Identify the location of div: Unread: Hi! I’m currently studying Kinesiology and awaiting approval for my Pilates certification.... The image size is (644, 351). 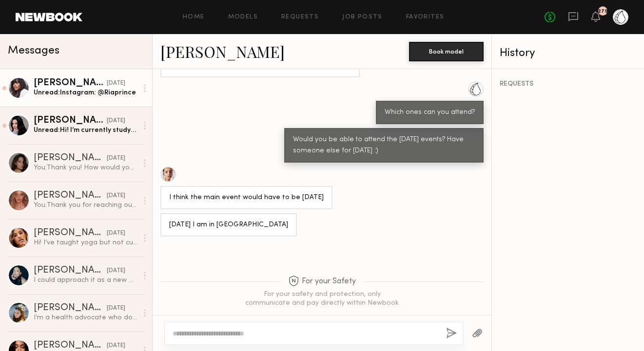
(85, 130).